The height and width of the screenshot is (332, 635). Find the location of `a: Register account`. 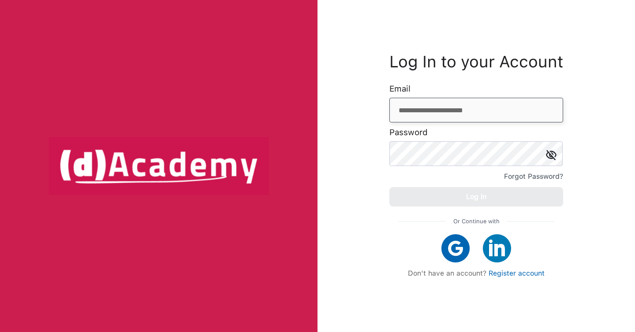

a: Register account is located at coordinates (516, 273).